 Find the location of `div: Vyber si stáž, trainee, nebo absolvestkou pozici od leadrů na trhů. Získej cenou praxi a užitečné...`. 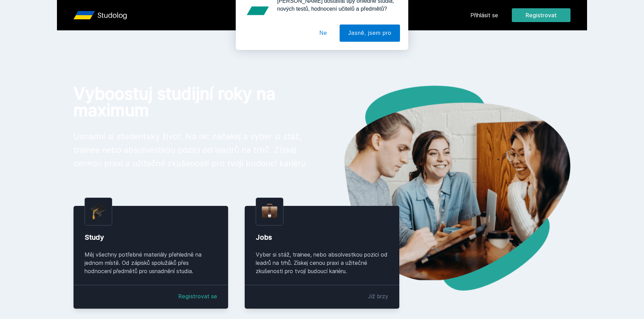

div: Vyber si stáž, trainee, nebo absolvestkou pozici od leadrů na trhů. Získej cenou praxi a užitečné... is located at coordinates (322, 263).